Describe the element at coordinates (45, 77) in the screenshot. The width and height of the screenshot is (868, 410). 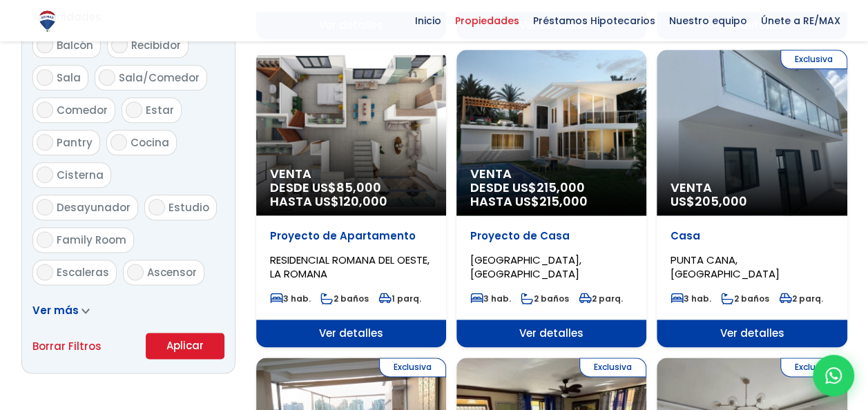
I see `input: Sala` at that location.